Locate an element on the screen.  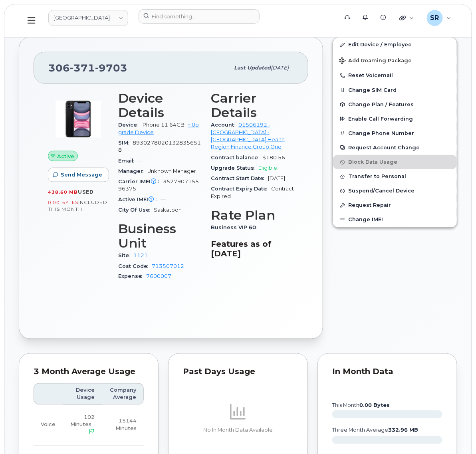
span: Site is located at coordinates (126, 256).